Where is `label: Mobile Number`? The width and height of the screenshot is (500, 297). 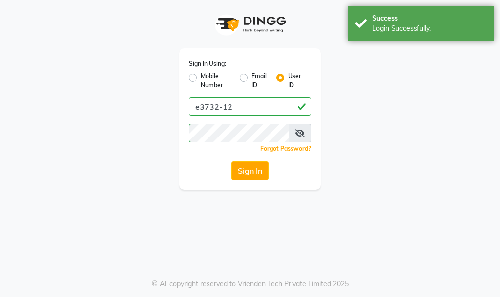 label: Mobile Number is located at coordinates (216, 81).